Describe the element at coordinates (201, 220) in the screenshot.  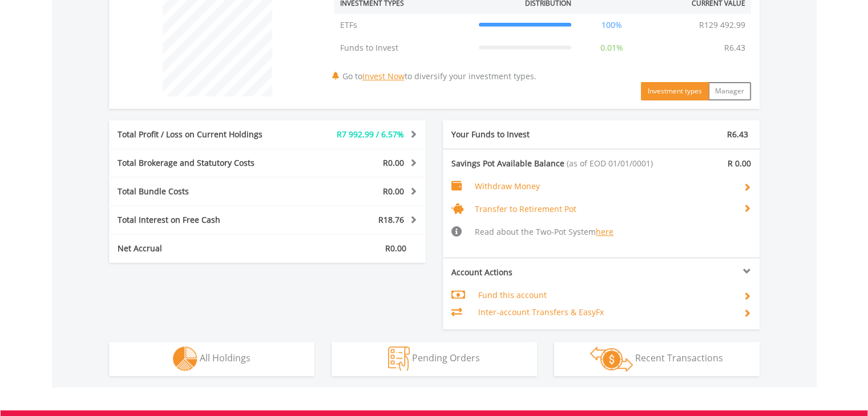
I see `div: Total Interest on Free Cash` at that location.